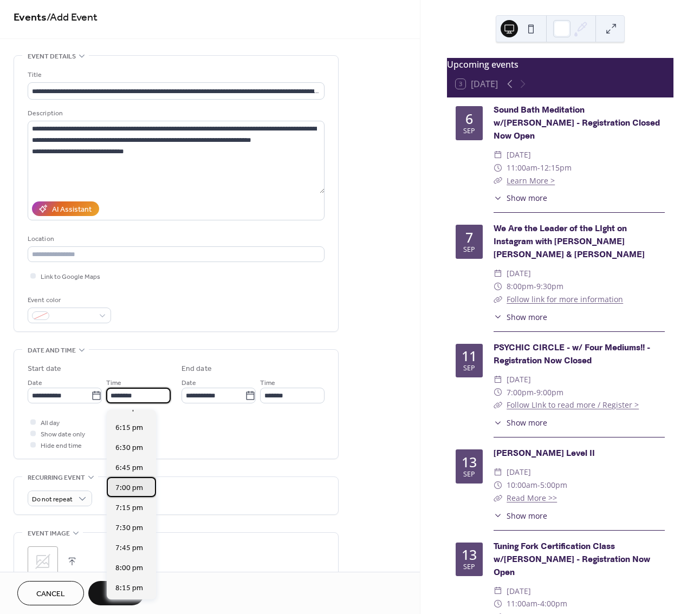 This screenshot has height=614, width=700. What do you see at coordinates (51, 56) in the screenshot?
I see `span: Event details` at bounding box center [51, 56].